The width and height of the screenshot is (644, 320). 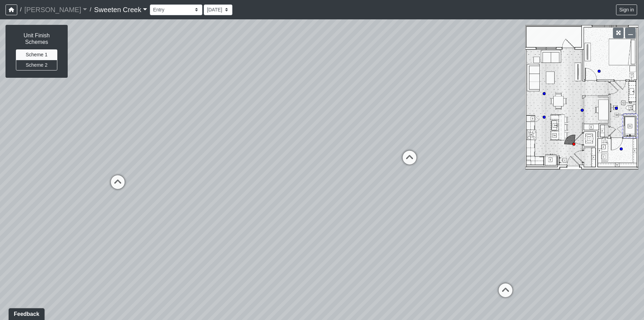 What do you see at coordinates (626, 10) in the screenshot?
I see `button: Sign in` at bounding box center [626, 10].